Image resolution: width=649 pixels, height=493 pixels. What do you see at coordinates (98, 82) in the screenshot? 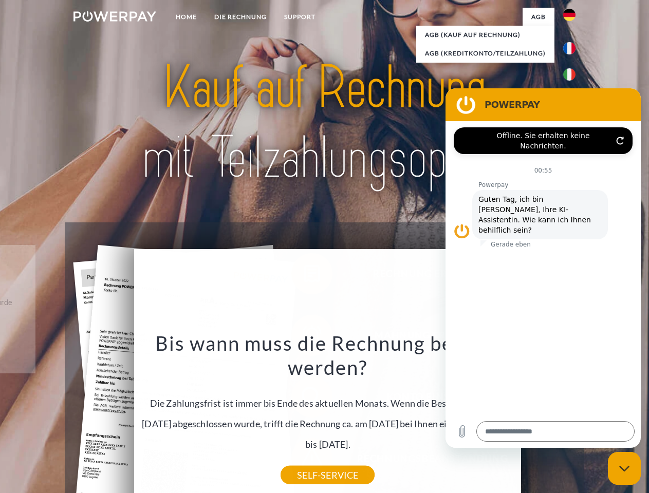
I see `p: 00:55` at bounding box center [98, 82].